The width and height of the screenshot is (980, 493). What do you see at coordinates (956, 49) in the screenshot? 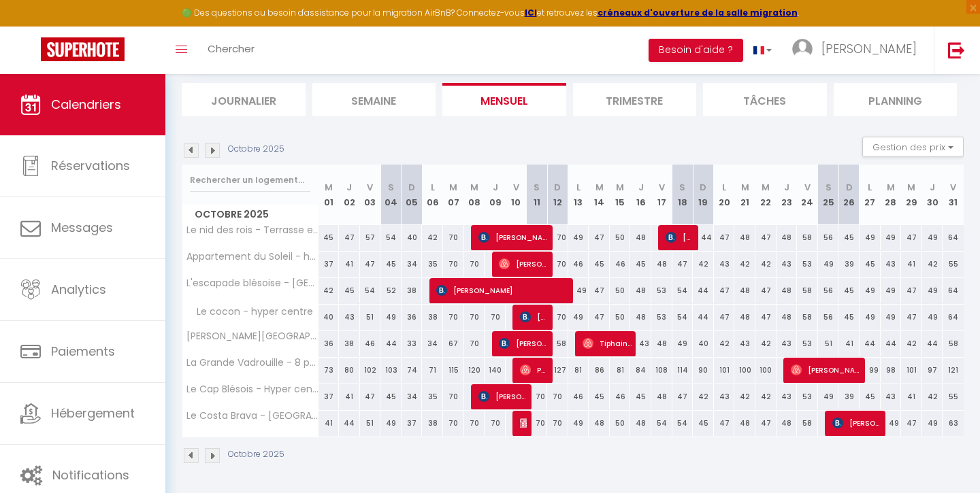
I see `img: logout` at bounding box center [956, 49].